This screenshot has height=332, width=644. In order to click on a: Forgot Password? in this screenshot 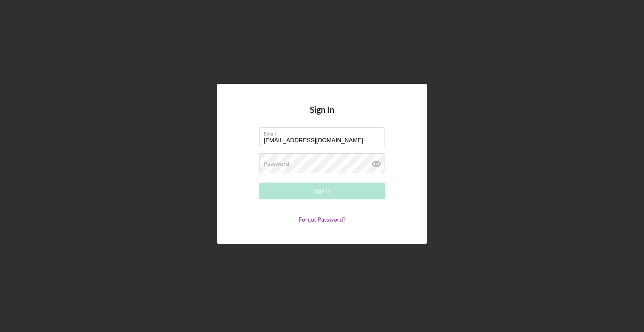, I will do `click(322, 219)`.